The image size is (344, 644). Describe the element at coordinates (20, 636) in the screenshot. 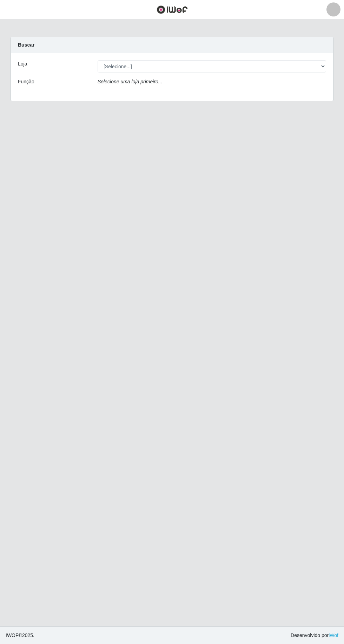

I see `span: © 2025 .` at that location.